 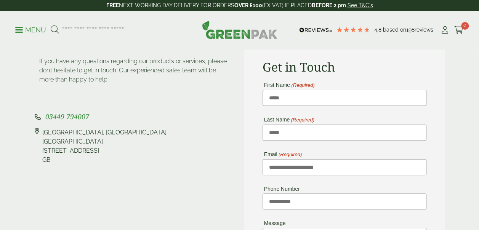 What do you see at coordinates (345, 67) in the screenshot?
I see `h2: Get in Touch` at bounding box center [345, 67].